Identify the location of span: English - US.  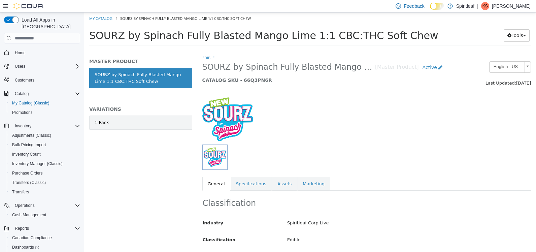
(422, 54).